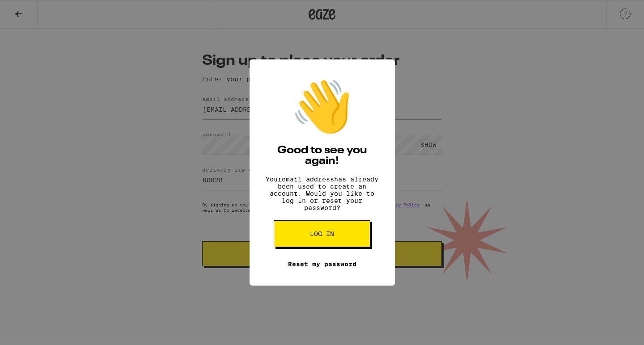  I want to click on a: Reset my password, so click(322, 264).